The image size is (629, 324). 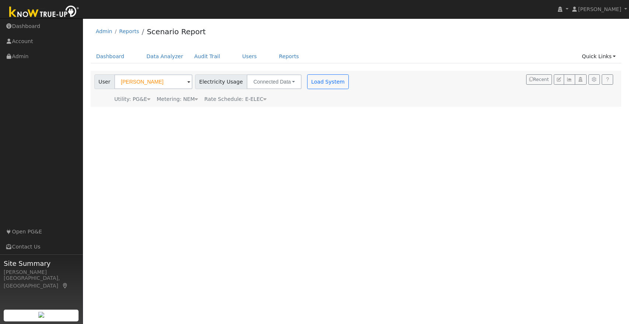 What do you see at coordinates (221, 82) in the screenshot?
I see `span: Electricity Usage` at bounding box center [221, 82].